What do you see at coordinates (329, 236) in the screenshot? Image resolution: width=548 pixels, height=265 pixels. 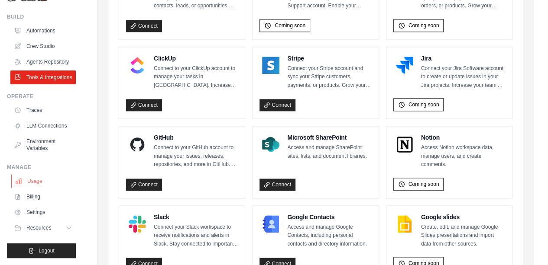 I see `p: Access and manage Google Contacts, including personal contacts and directory information.` at bounding box center [329, 236].